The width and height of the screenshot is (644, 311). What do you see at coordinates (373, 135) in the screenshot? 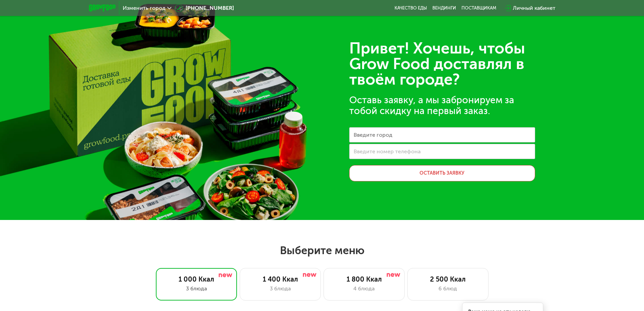
I see `label: Введите город` at bounding box center [373, 135].